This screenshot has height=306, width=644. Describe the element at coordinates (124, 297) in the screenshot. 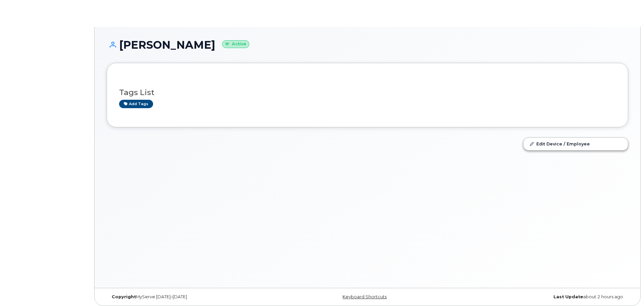

I see `strong: Copyright` at that location.